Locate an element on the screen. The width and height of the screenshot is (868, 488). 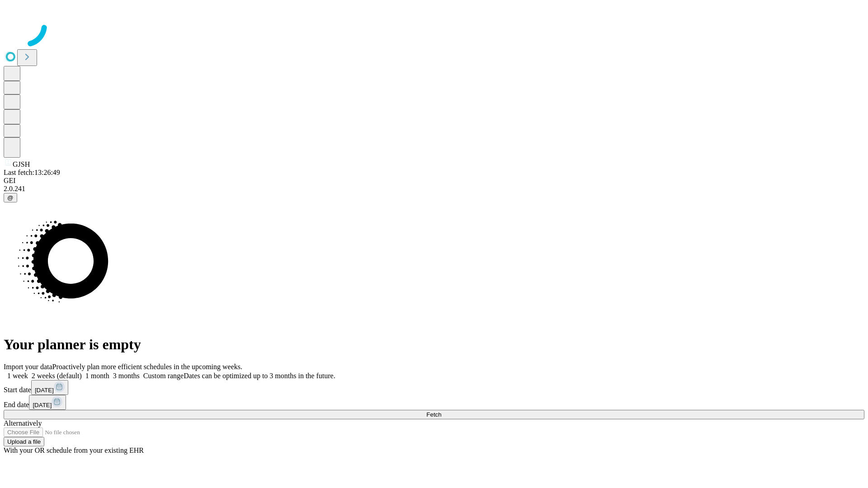
span: 2 weeks (default) is located at coordinates (56, 376).